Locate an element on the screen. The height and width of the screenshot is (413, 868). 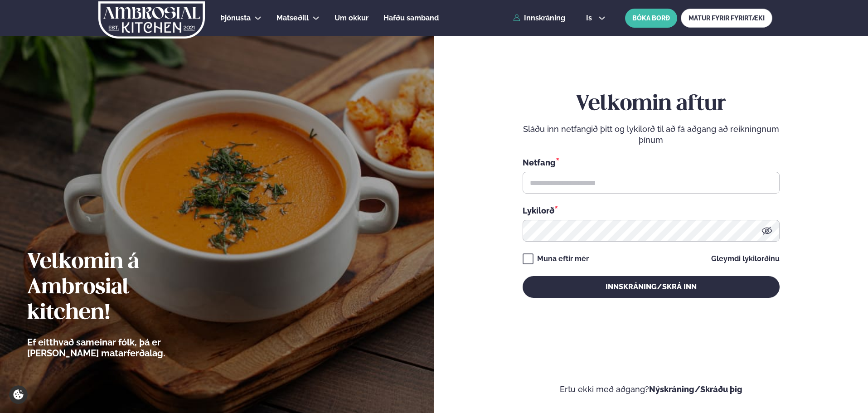
div: Lykilorð is located at coordinates (651, 210).